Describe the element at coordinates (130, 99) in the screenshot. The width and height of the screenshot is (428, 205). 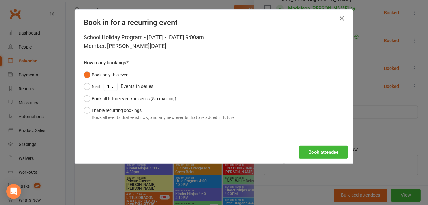
I see `button: Book all future events in series (5 remaining)` at that location.